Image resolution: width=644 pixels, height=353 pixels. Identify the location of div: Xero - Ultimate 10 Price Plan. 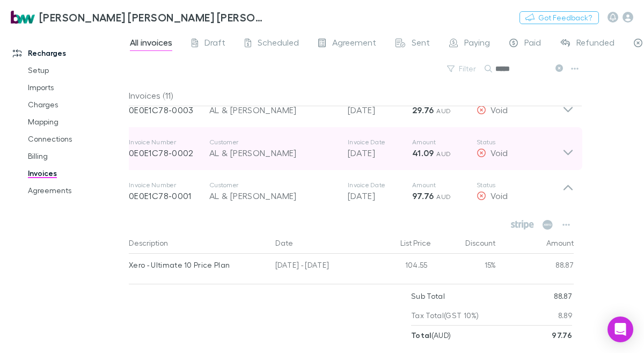
(198, 265).